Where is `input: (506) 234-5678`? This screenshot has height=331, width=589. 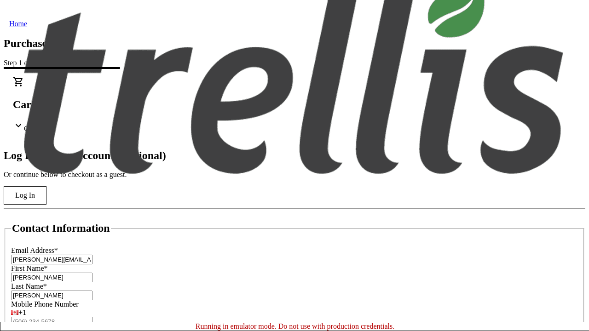 input: (506) 234-5678 is located at coordinates (52, 322).